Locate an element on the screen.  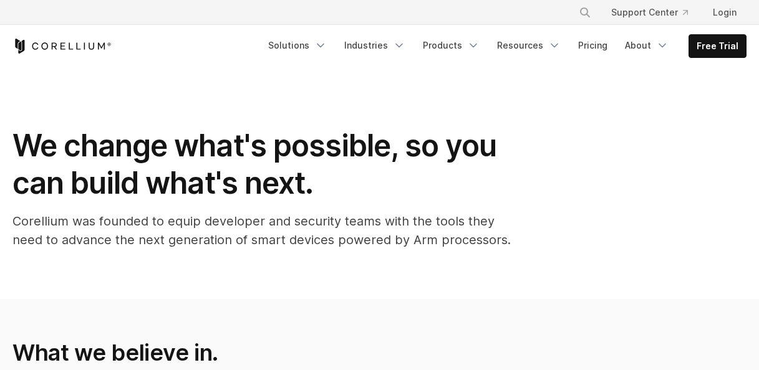
a: Industries is located at coordinates (375, 46).